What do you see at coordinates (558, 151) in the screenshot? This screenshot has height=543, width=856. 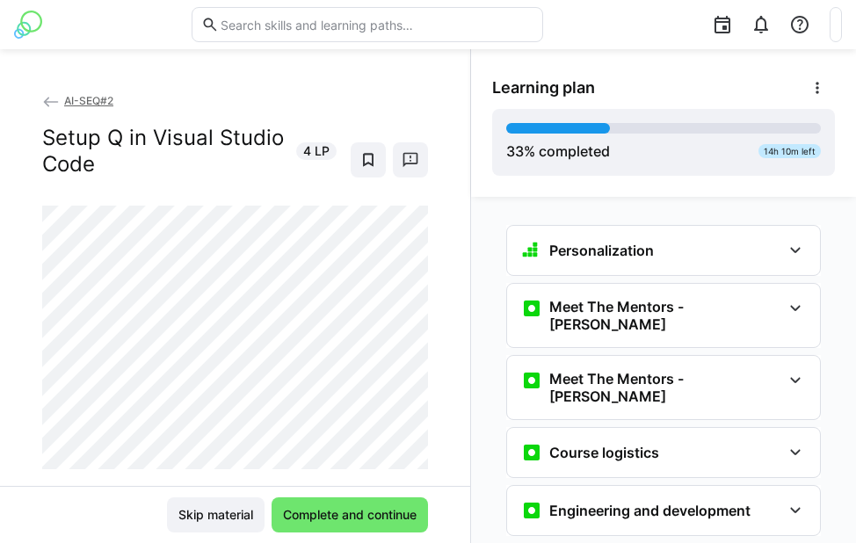 I see `div: % completed` at bounding box center [558, 151].